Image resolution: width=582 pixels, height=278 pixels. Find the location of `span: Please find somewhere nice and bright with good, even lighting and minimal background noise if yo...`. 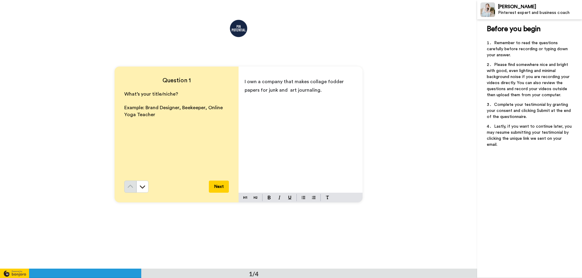

span: Please find somewhere nice and bright with good, even lighting and minimal background noise if yo... is located at coordinates (528, 80).